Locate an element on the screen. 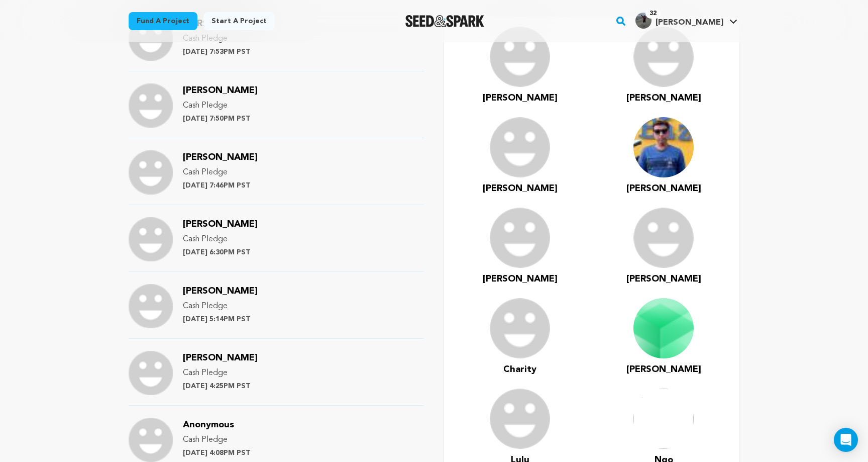 The image size is (868, 462). span: Anonymous is located at coordinates (208, 425).